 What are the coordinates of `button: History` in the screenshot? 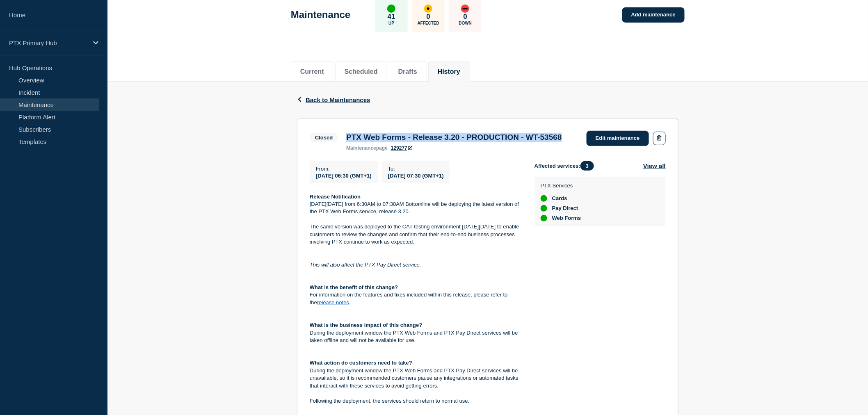 It's located at (449, 72).